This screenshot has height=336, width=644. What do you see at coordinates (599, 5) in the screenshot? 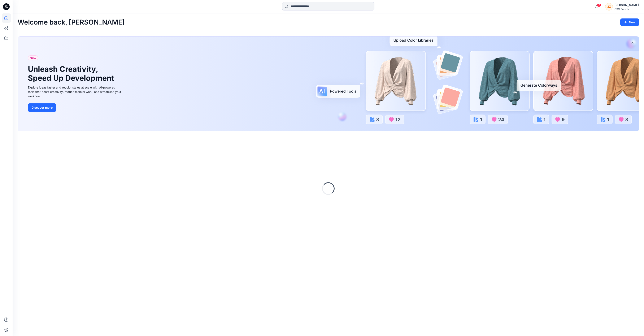
I see `span: 10` at bounding box center [599, 5].